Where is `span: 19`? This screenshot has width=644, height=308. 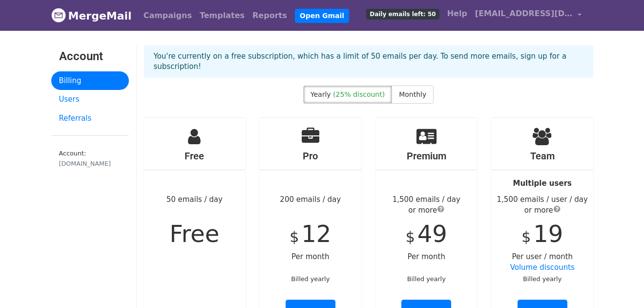
span: 19 is located at coordinates (547, 234).